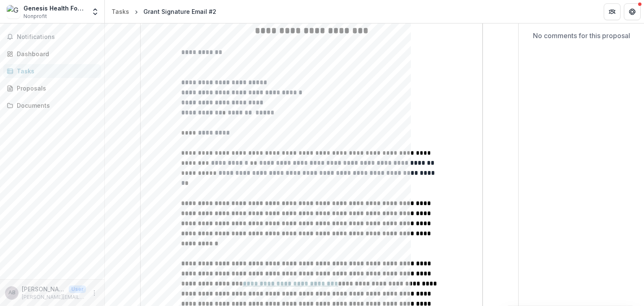 This screenshot has width=644, height=306. Describe the element at coordinates (164, 11) in the screenshot. I see `nav: breadcrumb` at that location.